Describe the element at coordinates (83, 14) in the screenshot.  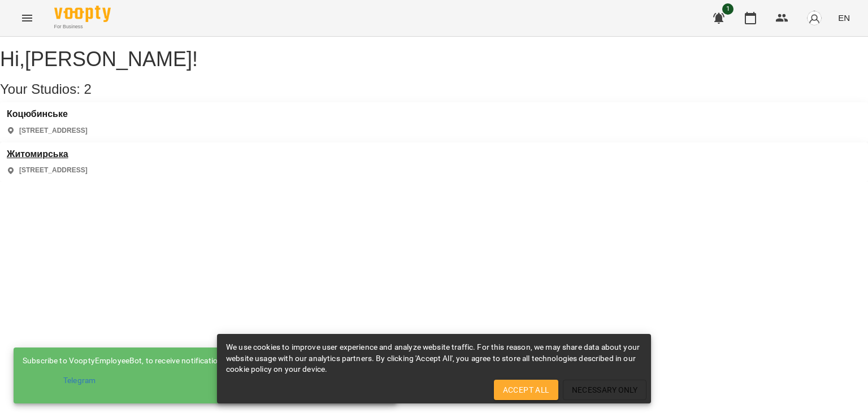
I see `img: Voopty Logo` at that location.